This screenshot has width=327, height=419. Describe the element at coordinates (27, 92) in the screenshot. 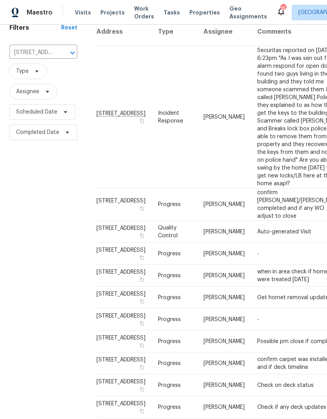

I see `span: Assignee` at that location.